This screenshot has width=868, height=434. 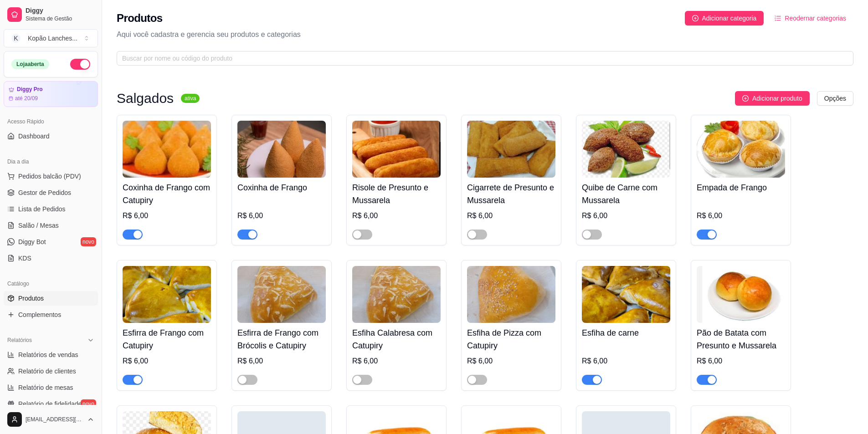 I want to click on h4: Cigarrete de Presunto e Mussarela, so click(x=511, y=194).